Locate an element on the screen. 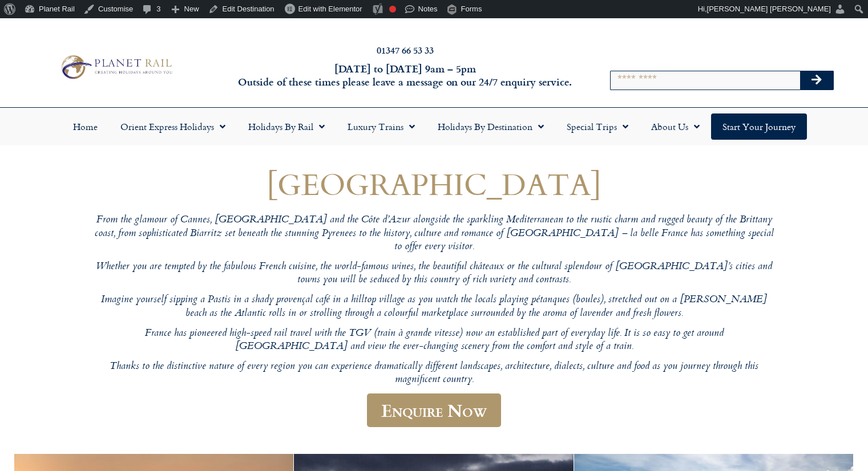 The height and width of the screenshot is (471, 868). a: About Us is located at coordinates (675, 126).